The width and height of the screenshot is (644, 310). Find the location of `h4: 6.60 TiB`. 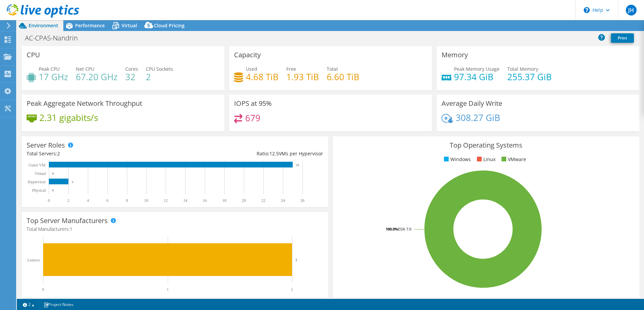

h4: 6.60 TiB is located at coordinates (343, 77).